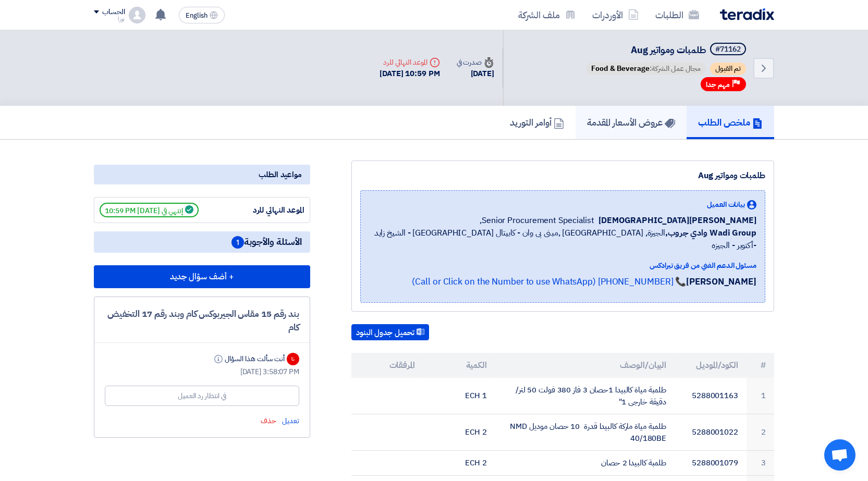 This screenshot has height=481, width=868. What do you see at coordinates (238, 242) in the screenshot?
I see `span: 1` at bounding box center [238, 242].